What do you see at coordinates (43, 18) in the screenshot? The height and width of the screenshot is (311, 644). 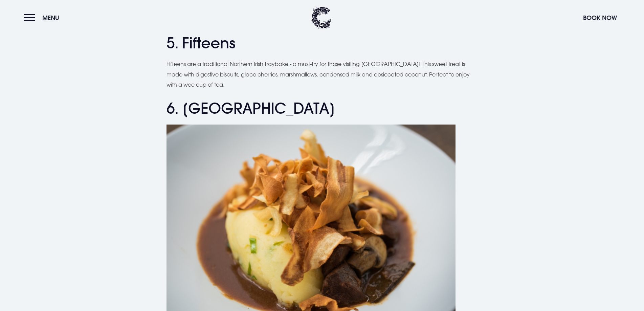 I see `button: Menu` at bounding box center [43, 18].